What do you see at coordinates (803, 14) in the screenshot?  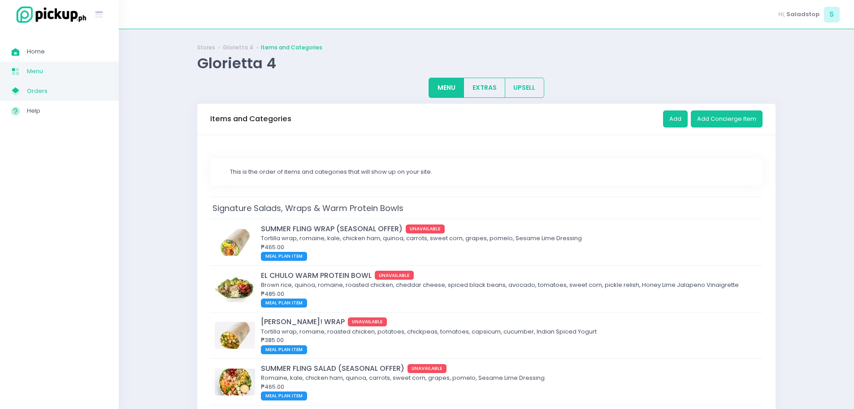 I see `span: Saladstop` at bounding box center [803, 14].